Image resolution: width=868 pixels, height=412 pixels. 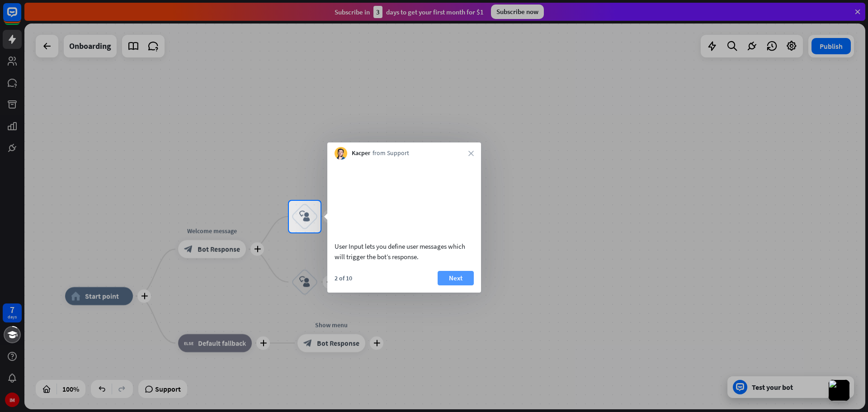 What do you see at coordinates (305, 217) in the screenshot?
I see `i: block_user_input` at bounding box center [305, 217].